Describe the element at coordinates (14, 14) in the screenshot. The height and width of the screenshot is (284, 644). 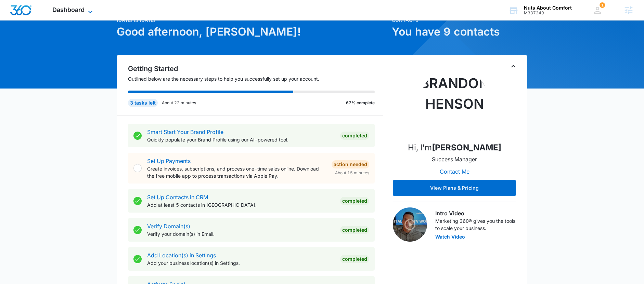
I see `img: logo_orange.svg` at that location.